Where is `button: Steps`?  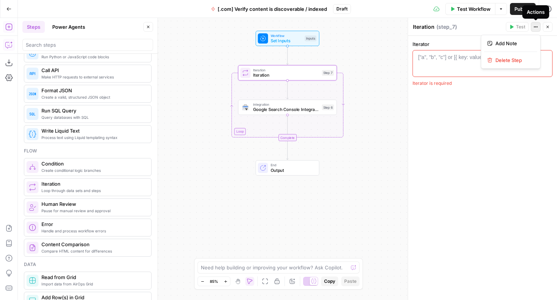 button: Steps is located at coordinates (34, 27).